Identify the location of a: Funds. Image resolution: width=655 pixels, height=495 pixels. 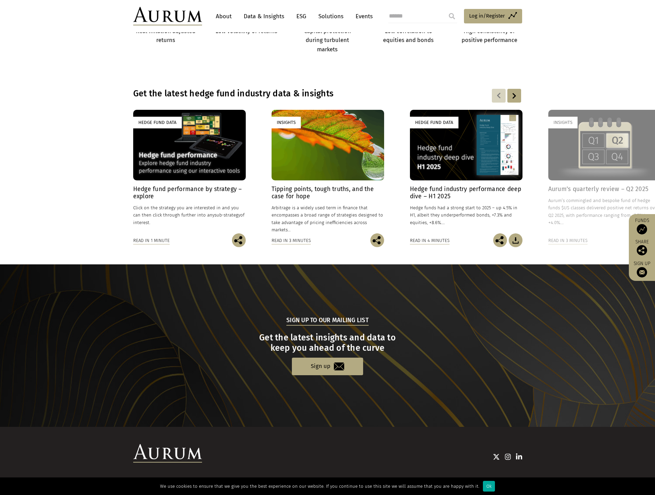
(642, 226).